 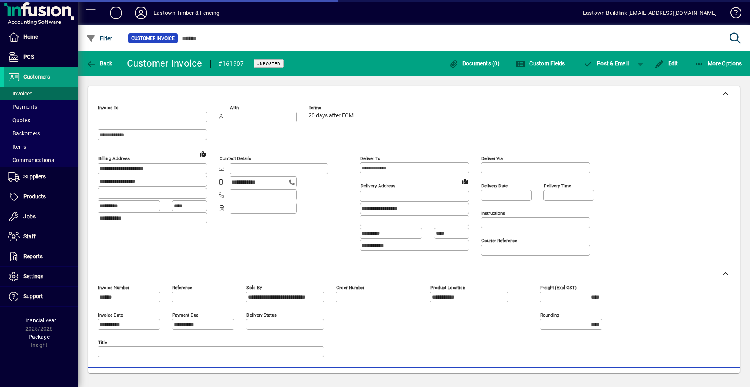 I want to click on span: Custom Fields, so click(x=541, y=63).